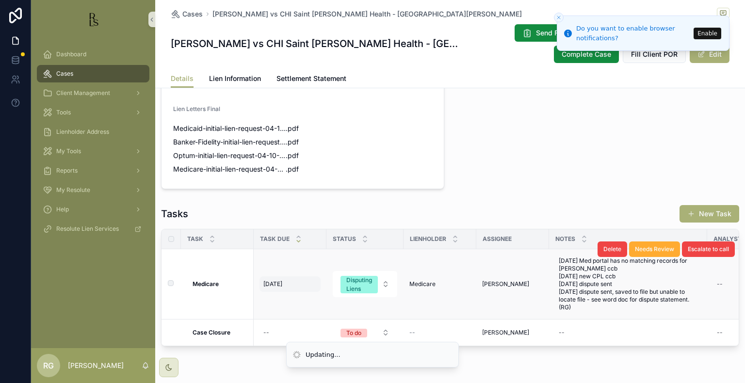  Describe the element at coordinates (235, 79) in the screenshot. I see `span: Lien Information` at that location.